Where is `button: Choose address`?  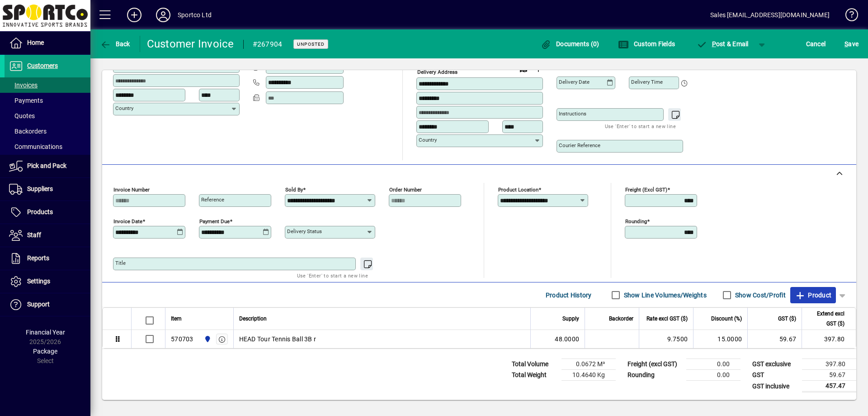 button: Choose address is located at coordinates (538, 69).